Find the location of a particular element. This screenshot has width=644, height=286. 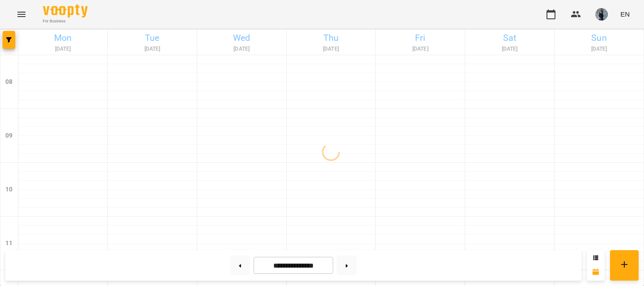

h6: 10 is located at coordinates (9, 190).